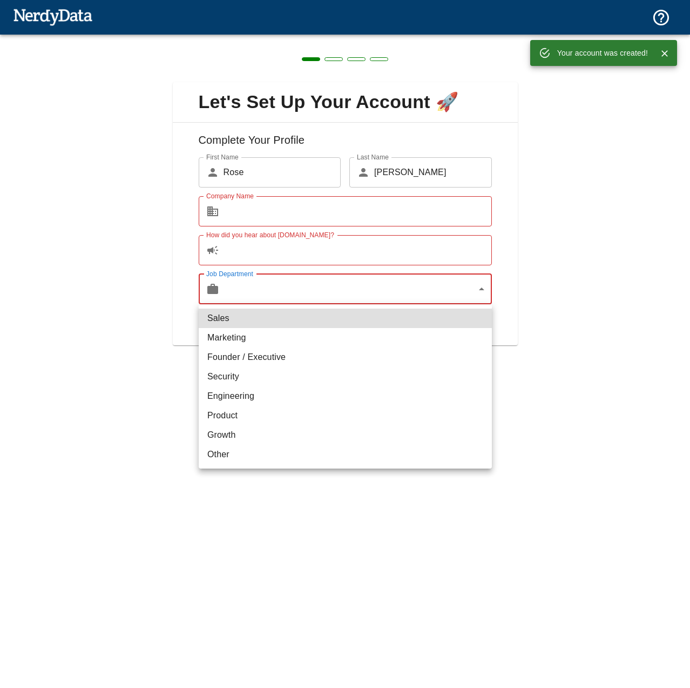 This screenshot has height=688, width=690. What do you see at coordinates (345, 435) in the screenshot?
I see `li: Growth` at bounding box center [345, 435].